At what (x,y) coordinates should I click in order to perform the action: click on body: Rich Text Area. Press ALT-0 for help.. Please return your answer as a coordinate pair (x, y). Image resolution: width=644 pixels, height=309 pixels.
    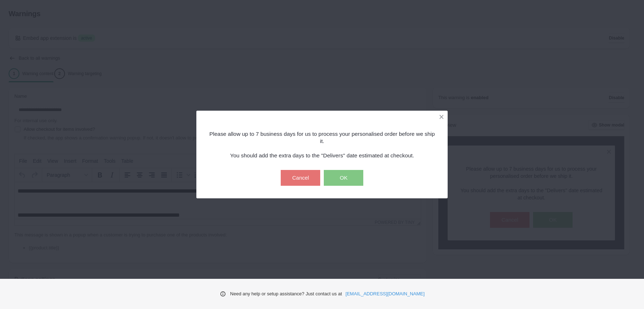
    Looking at the image, I should click on (203, 21).